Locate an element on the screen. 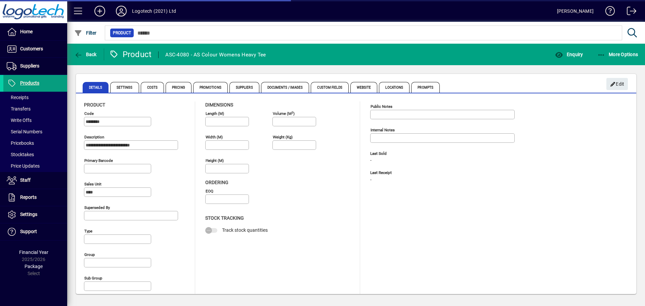  a: Knowledge Base is located at coordinates (608, 12).